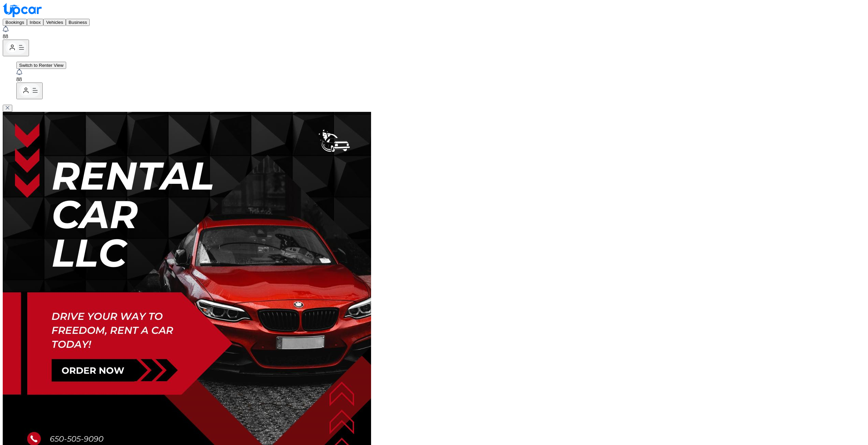  Describe the element at coordinates (22, 10) in the screenshot. I see `img: Upcar Logo` at that location.